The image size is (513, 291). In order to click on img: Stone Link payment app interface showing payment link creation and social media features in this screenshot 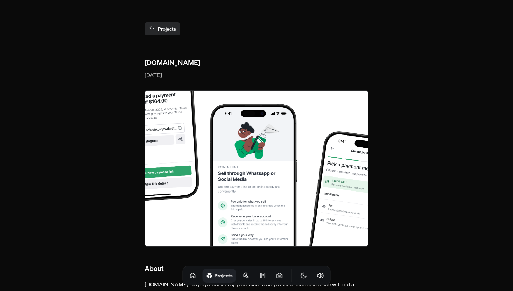, I will do `click(256, 168)`.